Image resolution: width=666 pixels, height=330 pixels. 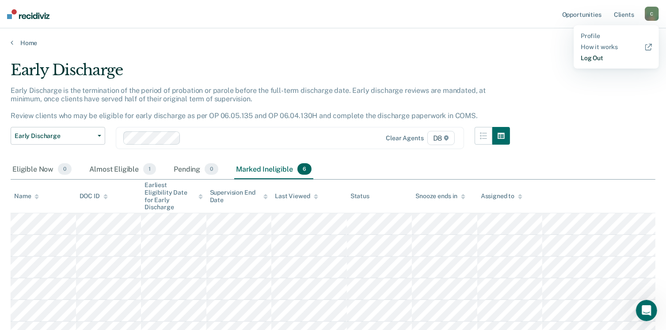 I want to click on div: Marked Ineligible6, so click(x=274, y=169).